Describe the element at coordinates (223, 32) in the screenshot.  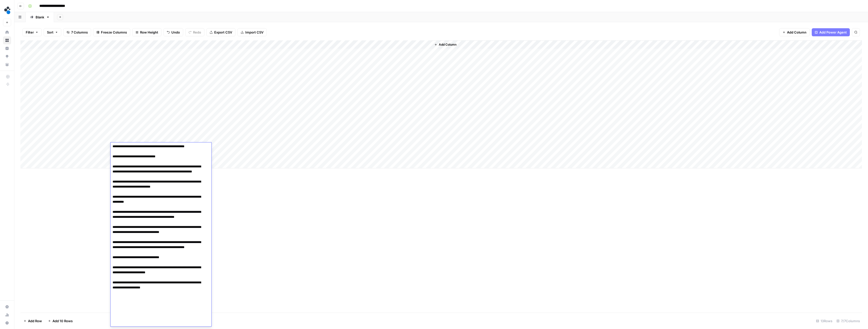
I see `span: Export CSV` at that location.